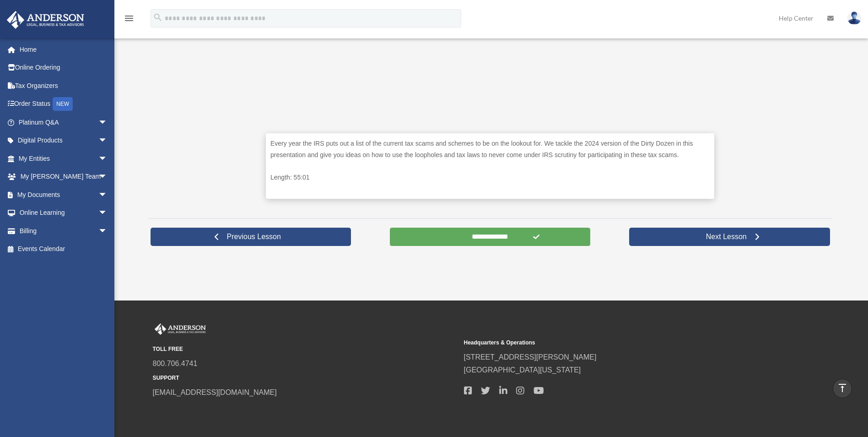  What do you see at coordinates (617, 342) in the screenshot?
I see `small: Headquarters & Operations` at bounding box center [617, 342].